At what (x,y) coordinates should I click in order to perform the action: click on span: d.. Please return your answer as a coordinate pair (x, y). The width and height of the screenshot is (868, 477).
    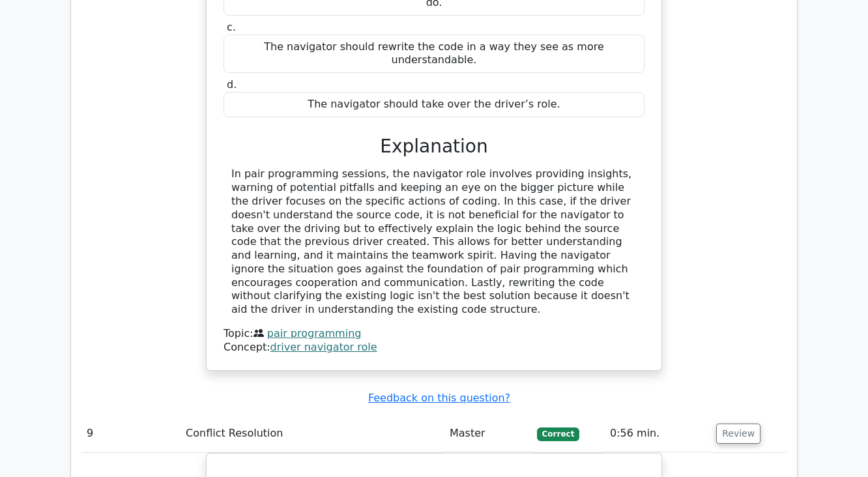
    Looking at the image, I should click on (232, 84).